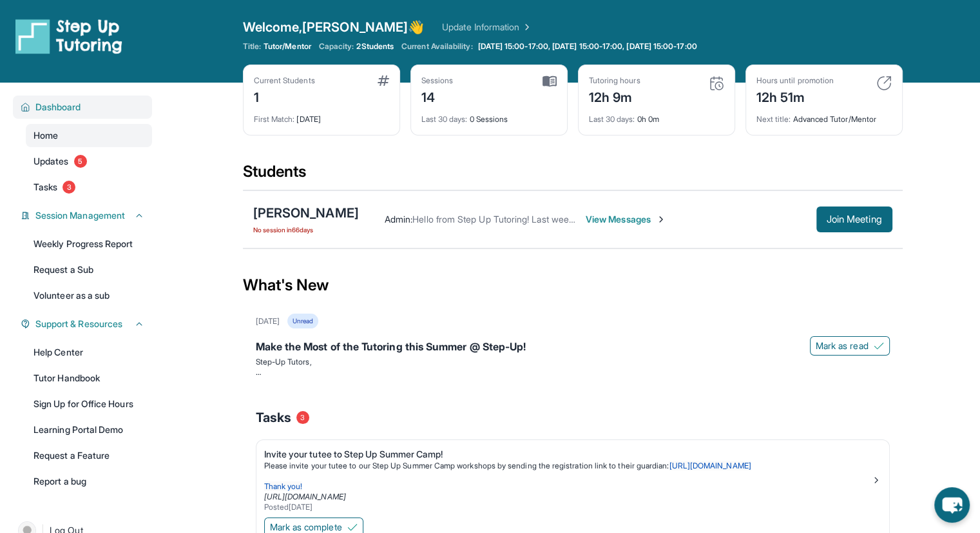 The width and height of the screenshot is (980, 533). Describe the element at coordinates (89, 455) in the screenshot. I see `a: Request a Feature` at that location.